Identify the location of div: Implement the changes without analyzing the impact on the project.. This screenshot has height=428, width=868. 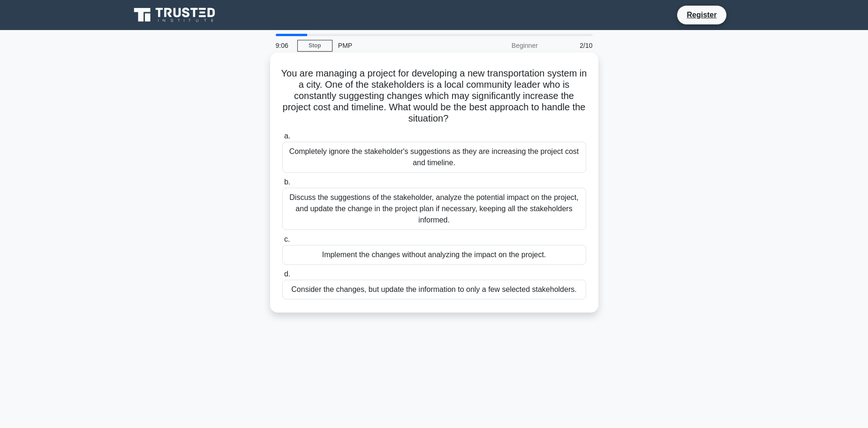
(435, 255).